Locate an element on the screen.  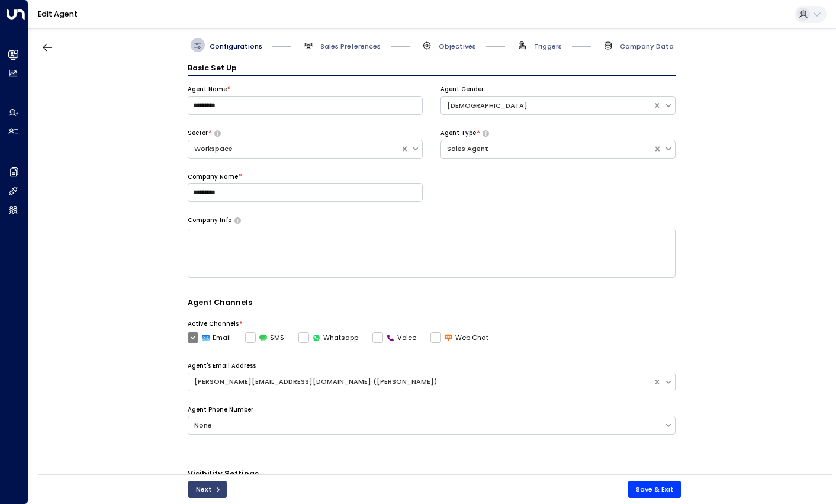
h3: Visibility Settings is located at coordinates (432, 474).